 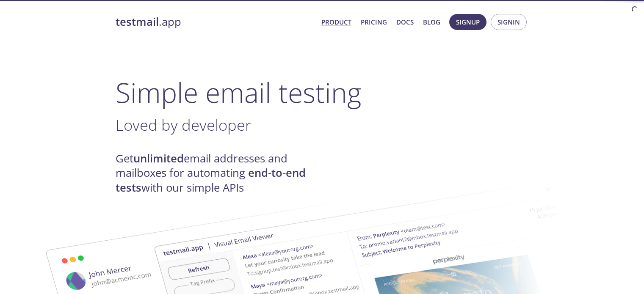 I want to click on a: Pricing, so click(x=374, y=22).